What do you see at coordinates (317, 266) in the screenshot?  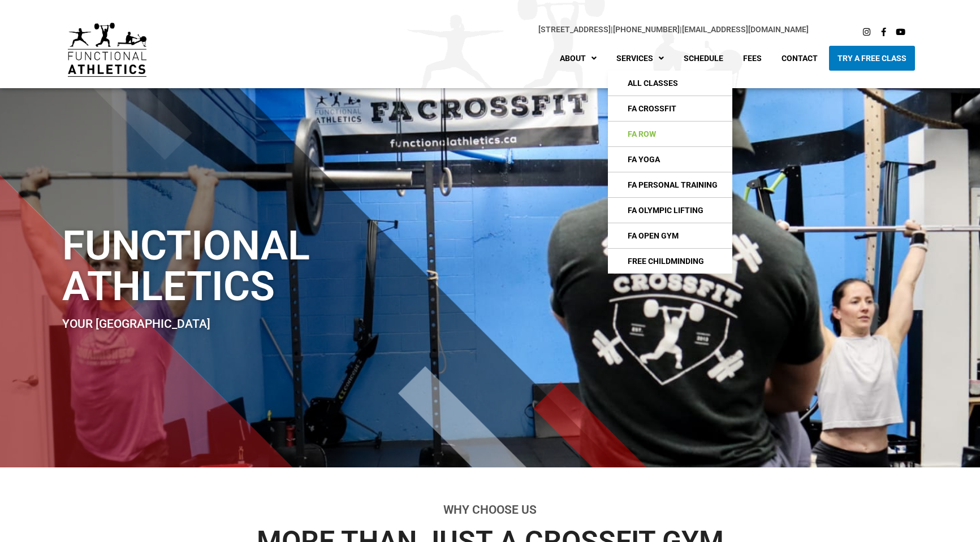 I see `h1: Functional Athletics` at bounding box center [317, 266].